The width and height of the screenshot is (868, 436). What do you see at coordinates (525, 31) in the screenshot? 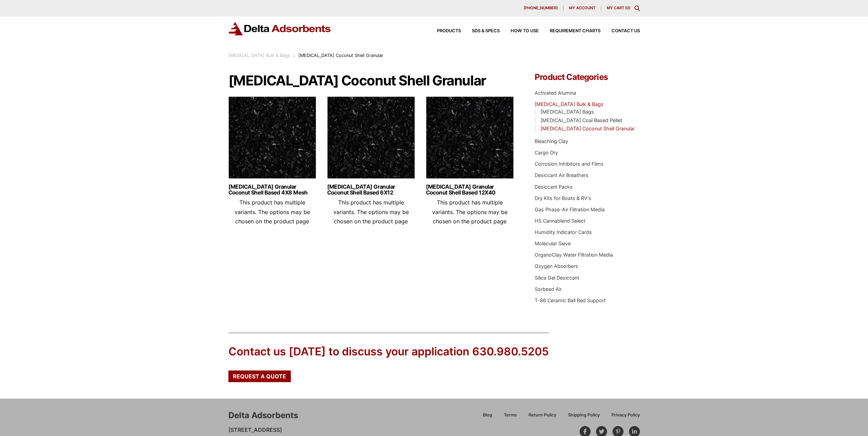
I see `span: How to Use` at bounding box center [525, 31].